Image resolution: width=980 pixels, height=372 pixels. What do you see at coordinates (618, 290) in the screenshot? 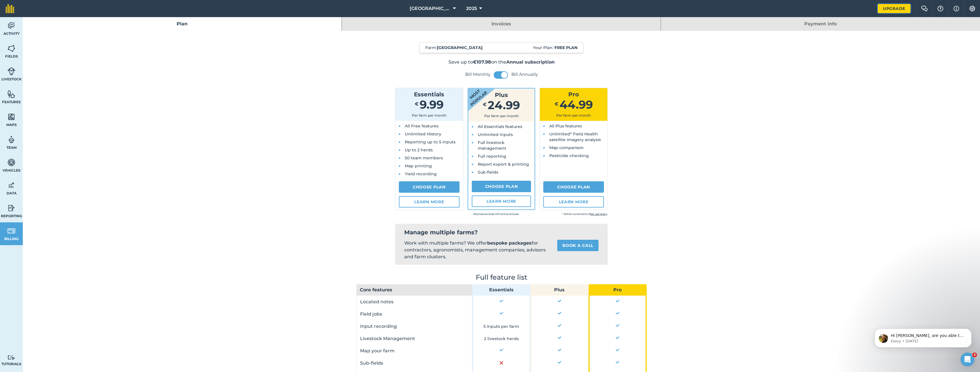
I see `th: Pro` at bounding box center [618, 290].